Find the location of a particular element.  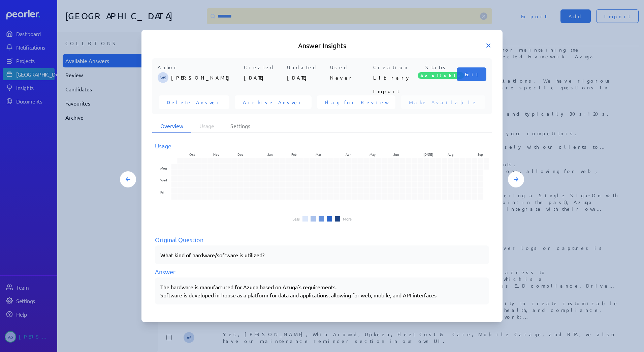

text: Sep is located at coordinates (480, 154).